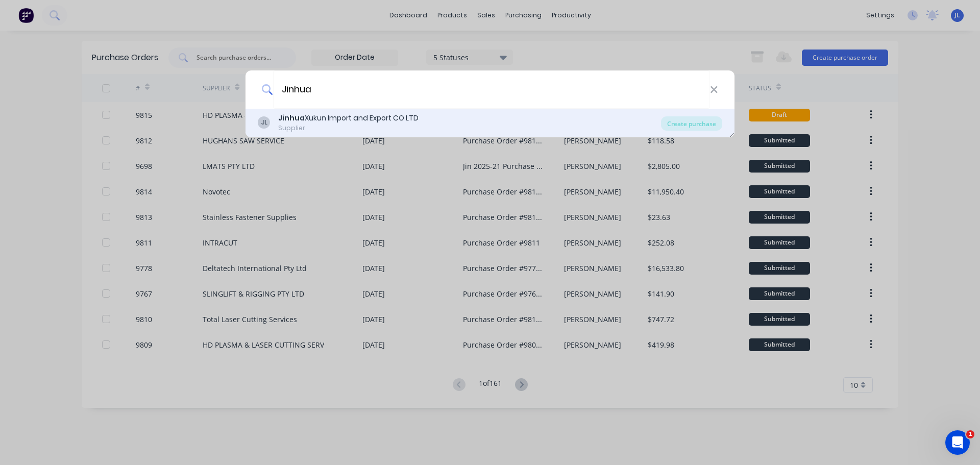 The width and height of the screenshot is (980, 465). Describe the element at coordinates (348, 128) in the screenshot. I see `div: Supplier` at that location.